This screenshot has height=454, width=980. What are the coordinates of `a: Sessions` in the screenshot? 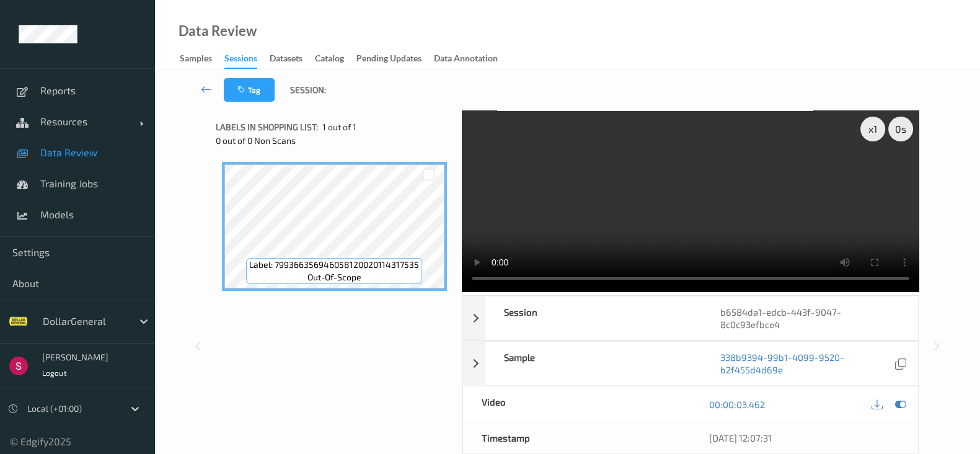 It's located at (247, 59).